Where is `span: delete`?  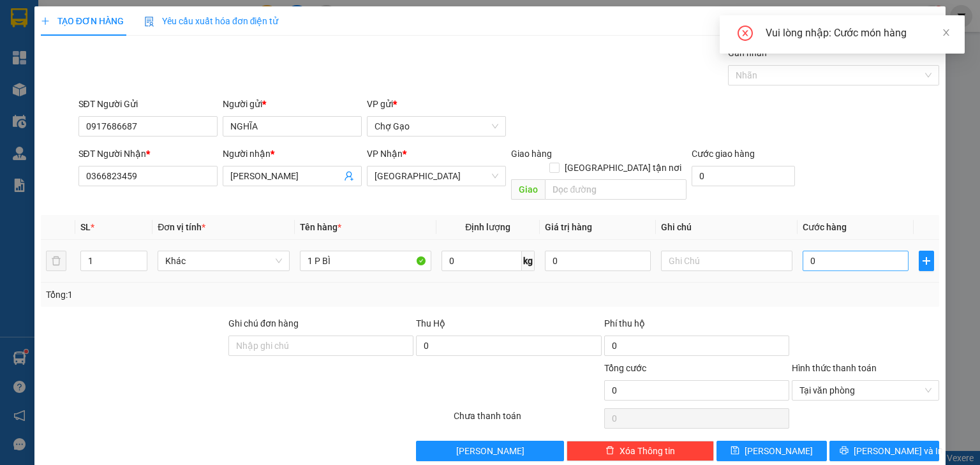 span: delete is located at coordinates (610, 451).